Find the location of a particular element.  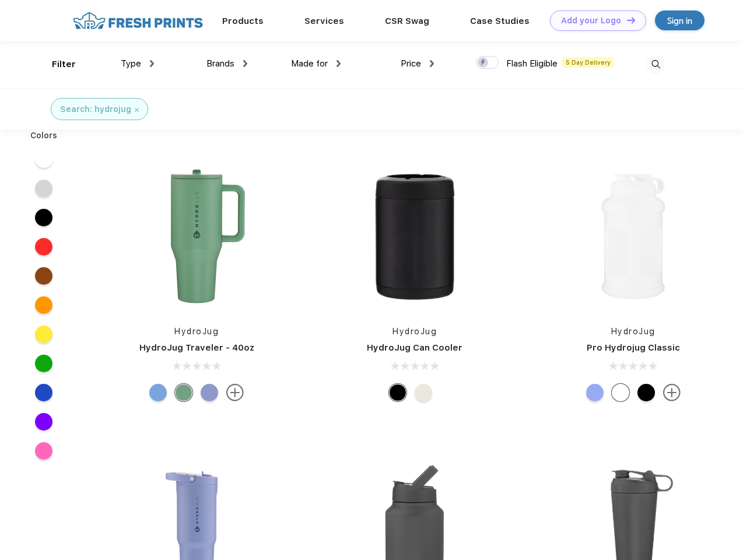

div: Add your Logo is located at coordinates (591, 21).